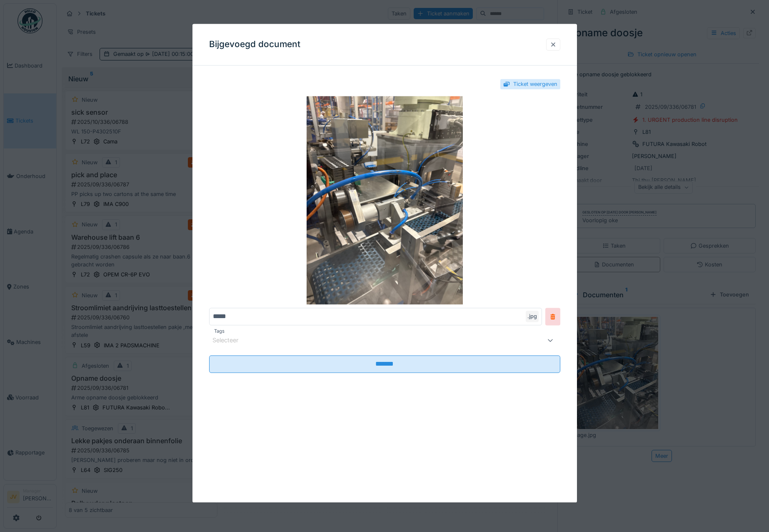 This screenshot has height=532, width=769. Describe the element at coordinates (384, 201) in the screenshot. I see `img: 8a0c622a-dd8d-461f-95d9-46dd0890f3a9-image.jpg` at that location.